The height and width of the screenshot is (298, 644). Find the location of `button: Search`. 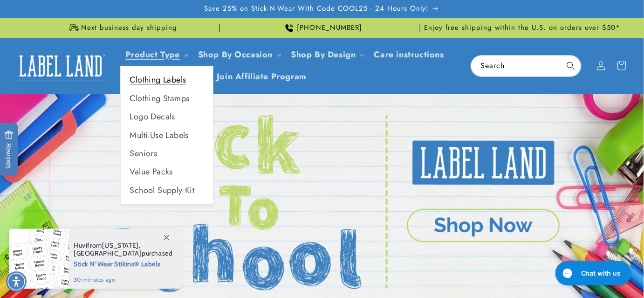

button: Search is located at coordinates (571, 66).